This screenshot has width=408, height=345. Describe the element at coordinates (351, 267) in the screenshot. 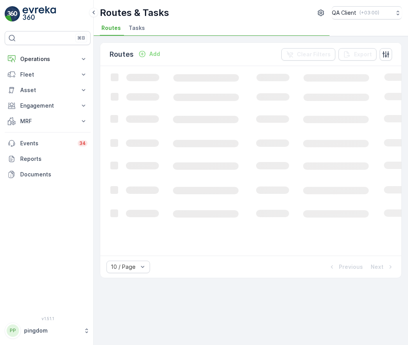

I see `p: Previous` at that location.